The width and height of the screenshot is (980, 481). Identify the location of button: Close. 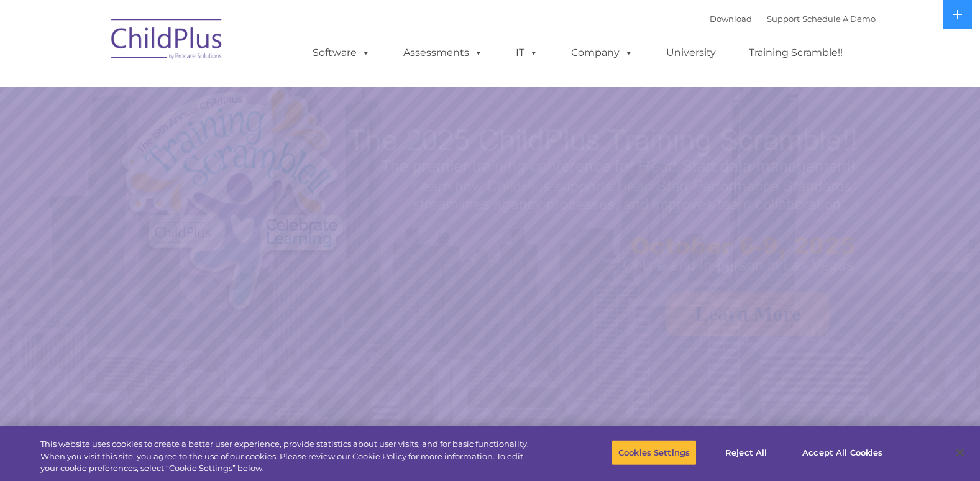
(960, 452).